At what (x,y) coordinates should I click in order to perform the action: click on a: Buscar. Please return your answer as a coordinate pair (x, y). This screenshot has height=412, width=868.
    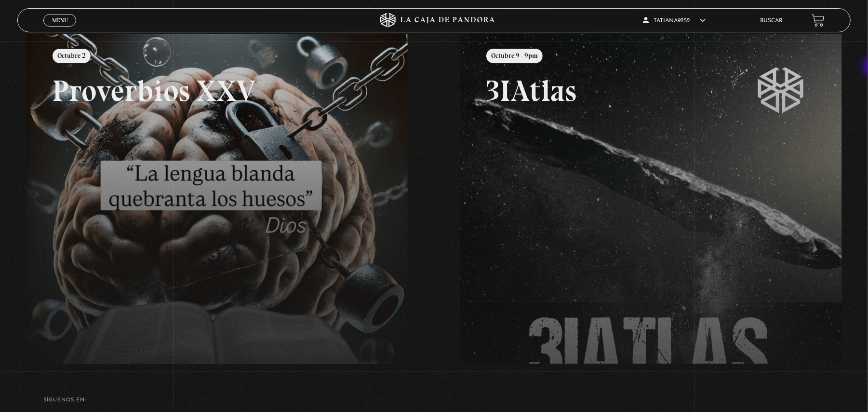
    Looking at the image, I should click on (771, 21).